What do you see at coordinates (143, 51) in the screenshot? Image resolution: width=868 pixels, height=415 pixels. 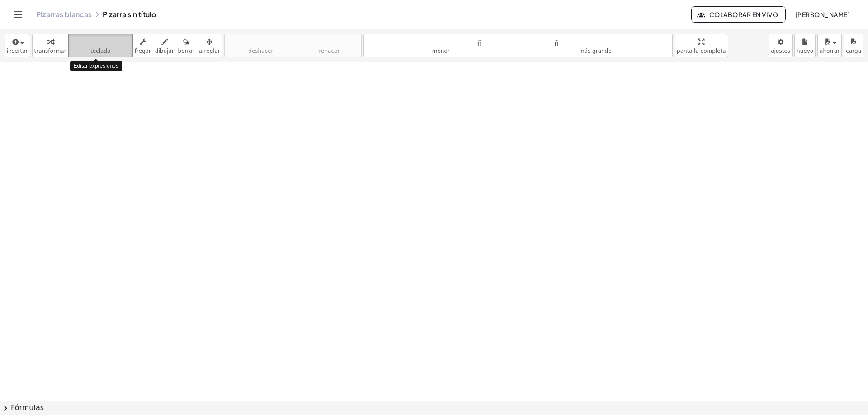 I see `font: fregar` at bounding box center [143, 51].